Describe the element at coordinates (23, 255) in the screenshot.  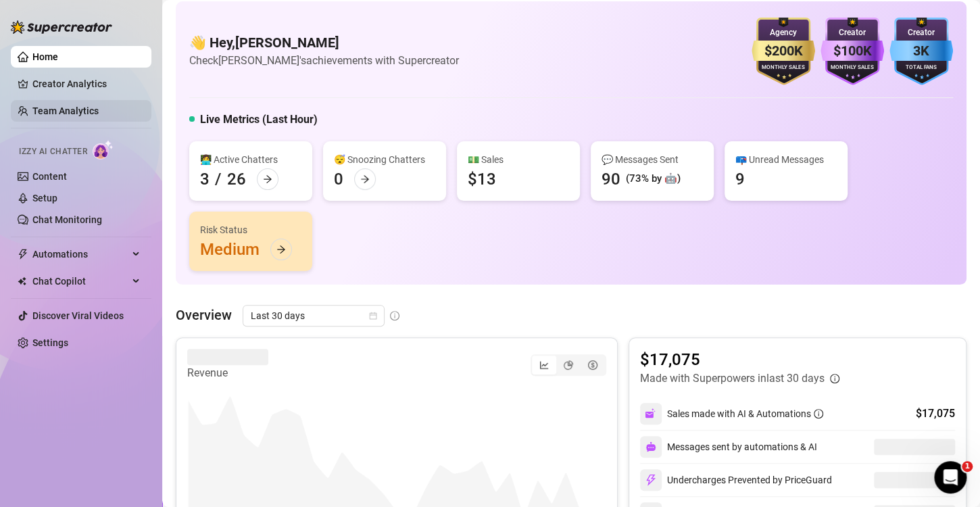
I see `span: thunderbolt` at that location.